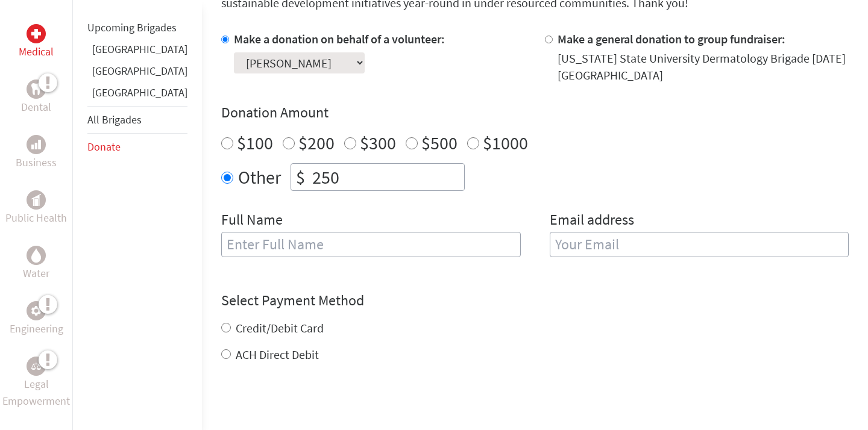 The width and height of the screenshot is (868, 430). Describe the element at coordinates (138, 95) in the screenshot. I see `li: Panama` at that location.